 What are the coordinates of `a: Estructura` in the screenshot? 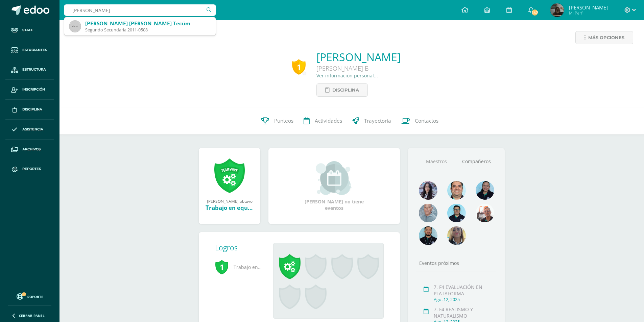 It's located at (30, 70).